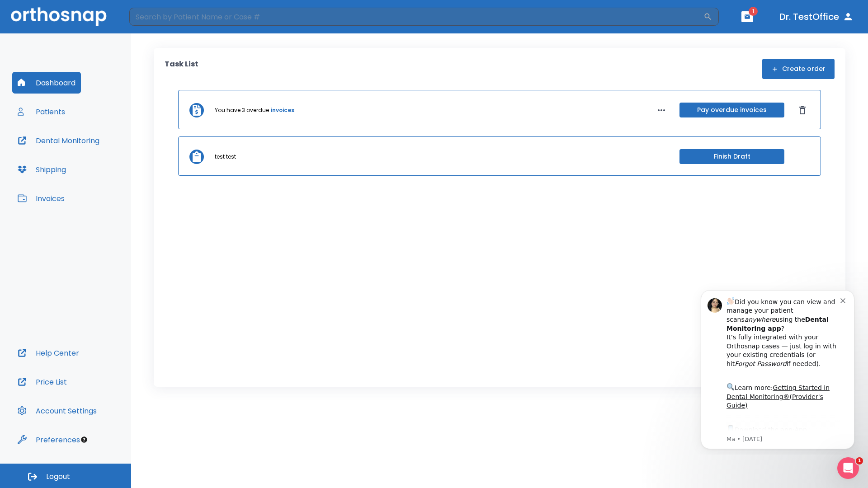 This screenshot has width=868, height=488. Describe the element at coordinates (798, 69) in the screenshot. I see `button: Create order` at that location.